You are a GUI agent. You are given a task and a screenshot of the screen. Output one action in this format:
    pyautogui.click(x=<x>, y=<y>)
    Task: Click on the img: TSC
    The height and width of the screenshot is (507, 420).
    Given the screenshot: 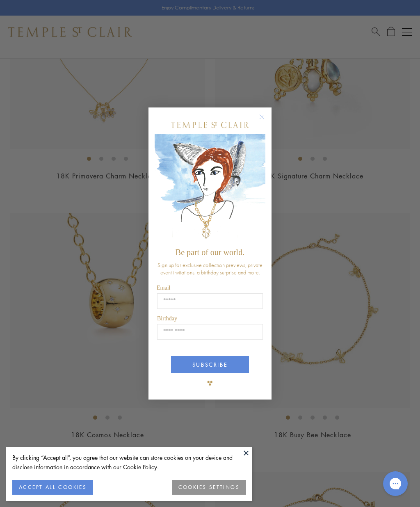 What is the action you would take?
    pyautogui.click(x=210, y=383)
    